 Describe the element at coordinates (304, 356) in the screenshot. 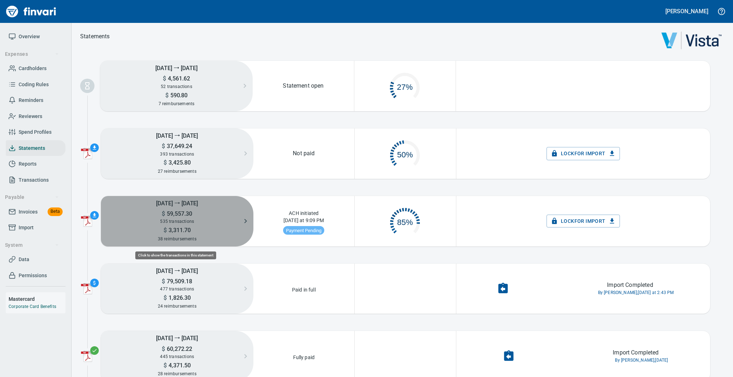

I see `p: Fully paid` at that location.